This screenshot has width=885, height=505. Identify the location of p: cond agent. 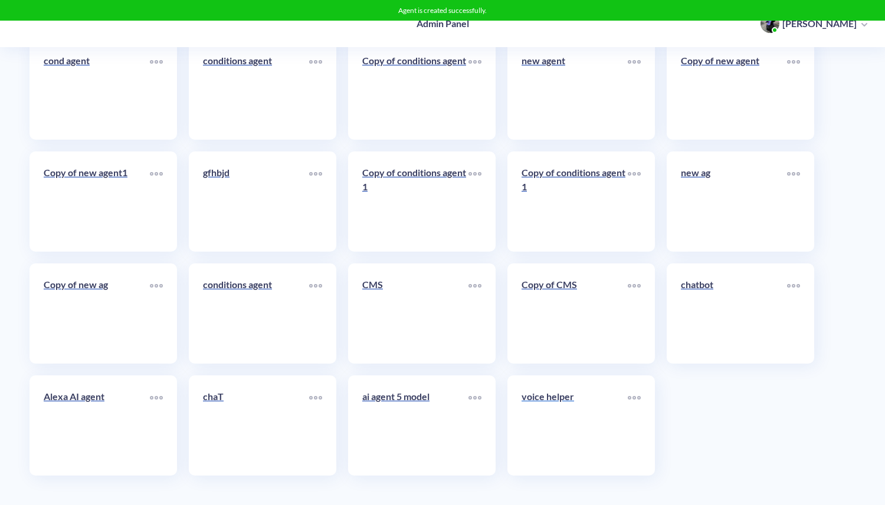
(97, 61).